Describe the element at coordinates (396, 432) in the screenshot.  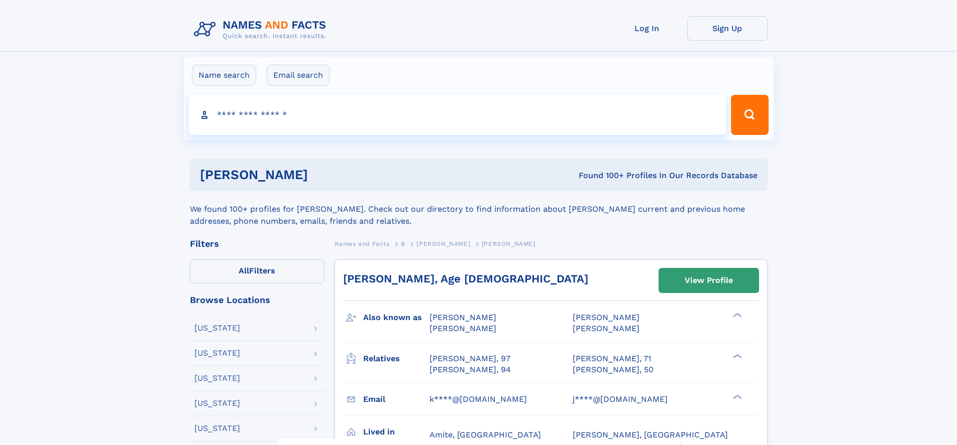
I see `h3: Lived in` at that location.